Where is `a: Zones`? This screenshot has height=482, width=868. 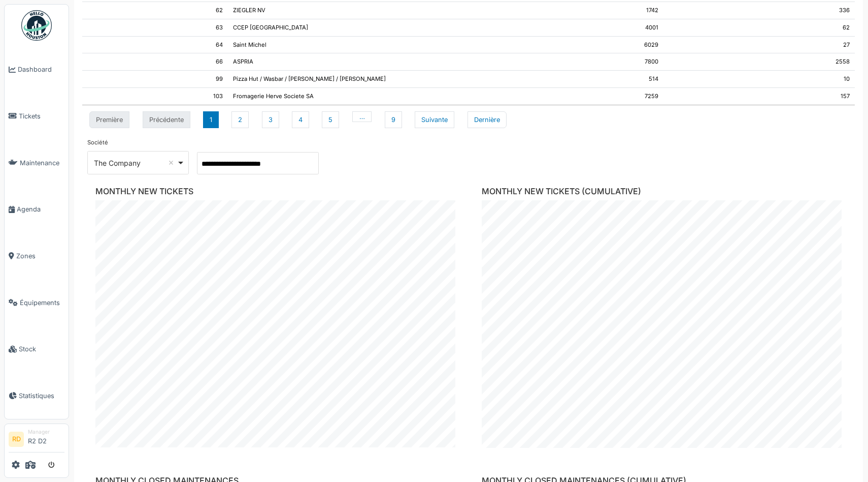 a: Zones is located at coordinates (37, 256).